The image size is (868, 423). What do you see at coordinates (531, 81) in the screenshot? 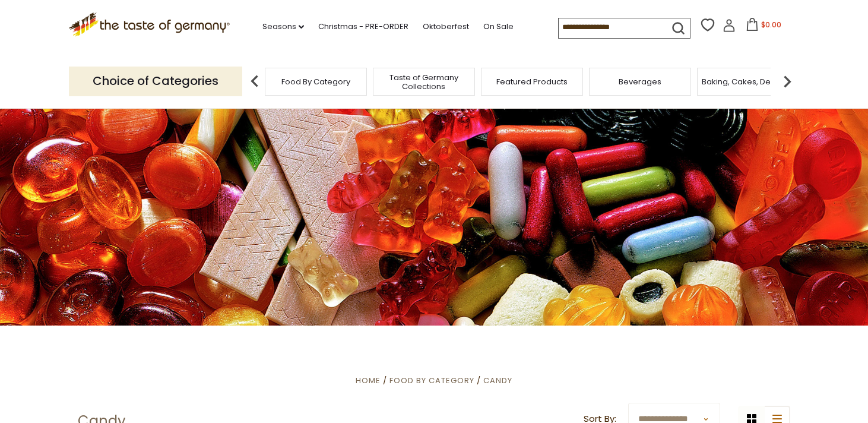
I see `a: Featured Products` at bounding box center [531, 81].